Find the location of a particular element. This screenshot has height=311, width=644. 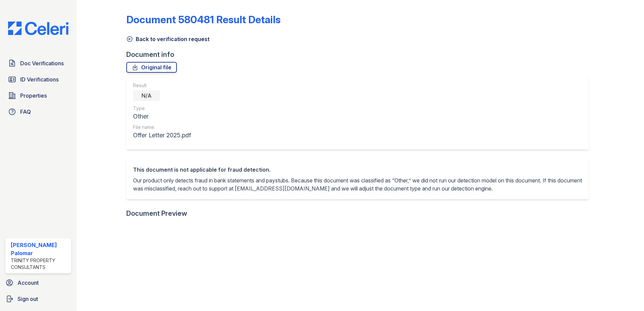

a: Document 580481 Result Details is located at coordinates (204, 19).